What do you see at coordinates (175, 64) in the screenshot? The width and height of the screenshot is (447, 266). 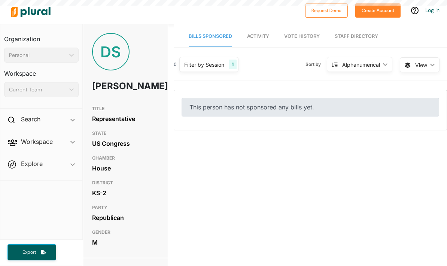 I see `div: 0` at bounding box center [175, 64].